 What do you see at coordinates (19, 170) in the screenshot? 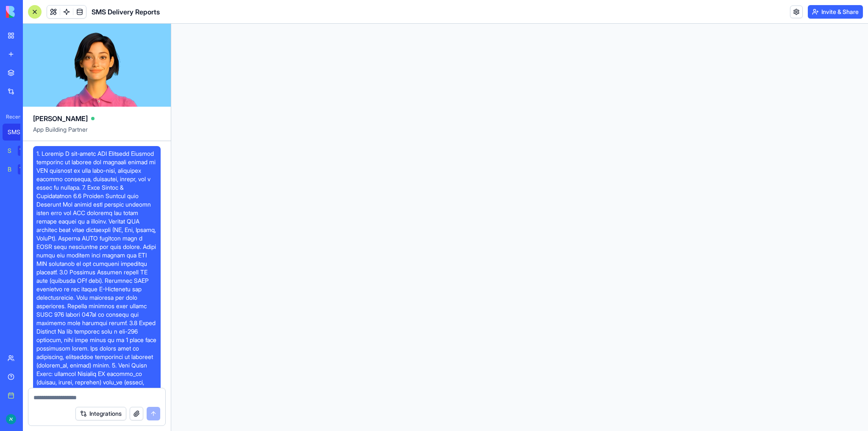
I see `a: Blog Generation ProTRY` at bounding box center [19, 170].